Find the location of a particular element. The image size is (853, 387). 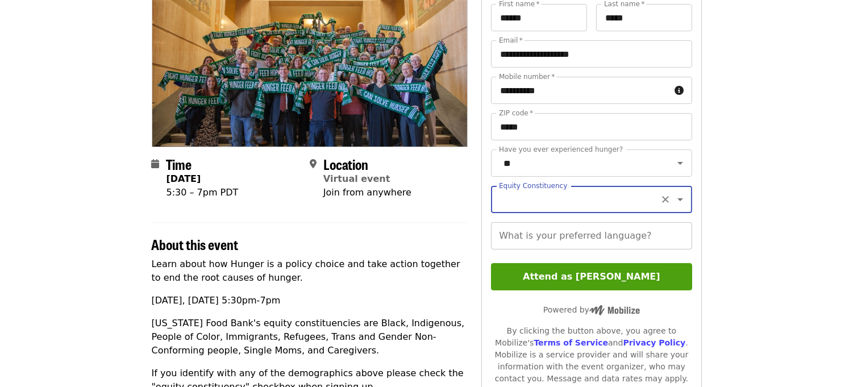

p: Learn about how Hunger is a policy choice and take action together to end the root causes of hunger. is located at coordinates (310, 271).